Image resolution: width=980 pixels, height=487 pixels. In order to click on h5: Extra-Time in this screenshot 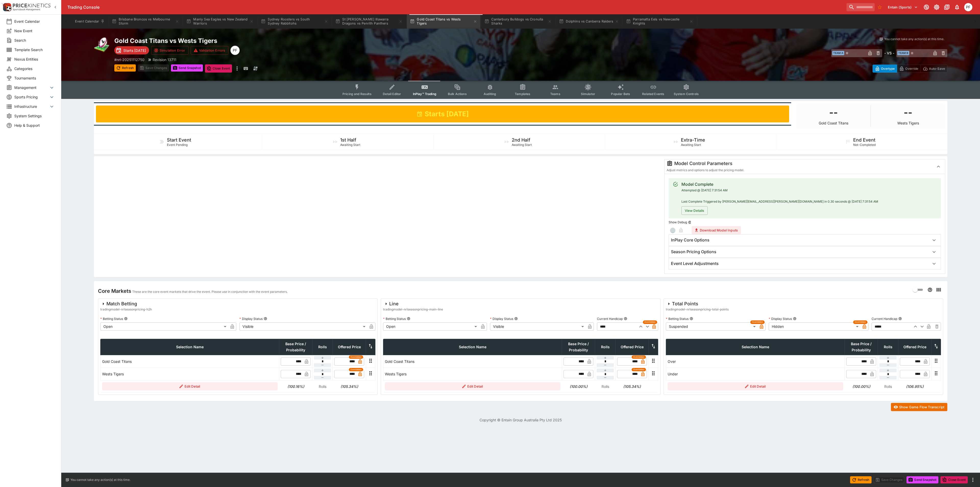, I will do `click(693, 140)`.